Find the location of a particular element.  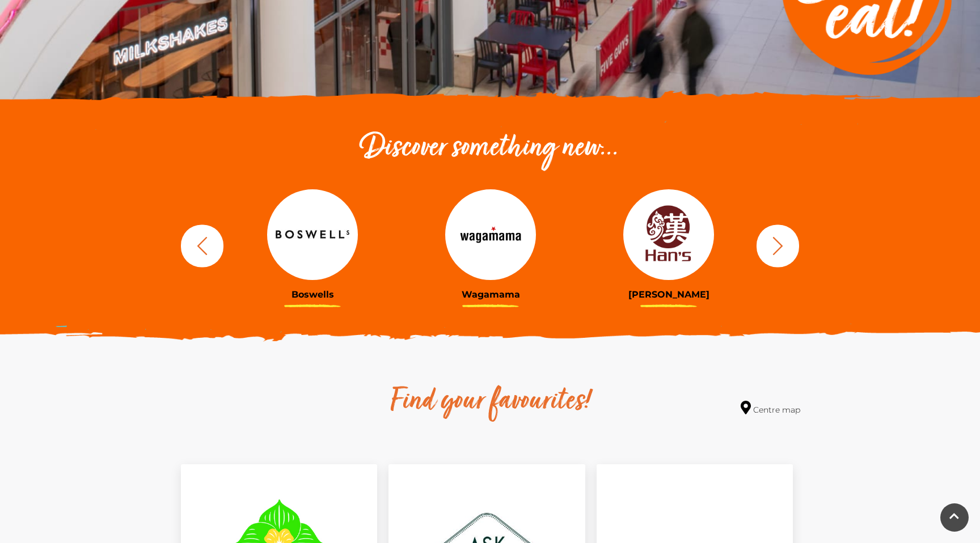

h3: Boswells is located at coordinates (313, 294).